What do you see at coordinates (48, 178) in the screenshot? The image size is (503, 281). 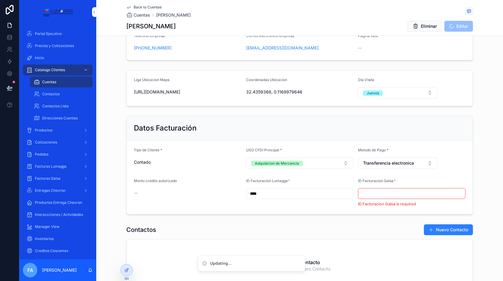 I see `span: Facturas Galsa` at bounding box center [48, 178].